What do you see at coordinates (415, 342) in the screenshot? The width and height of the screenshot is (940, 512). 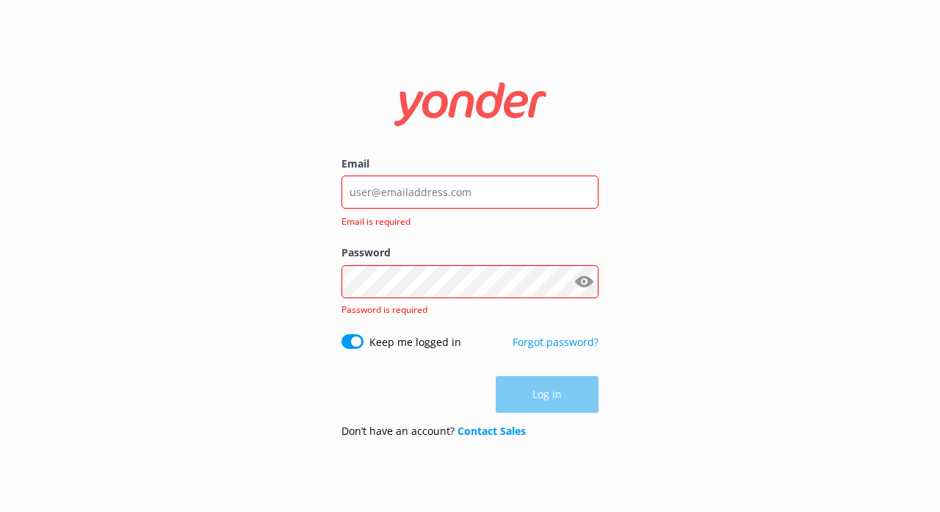 I see `label: Keep me logged in` at bounding box center [415, 342].